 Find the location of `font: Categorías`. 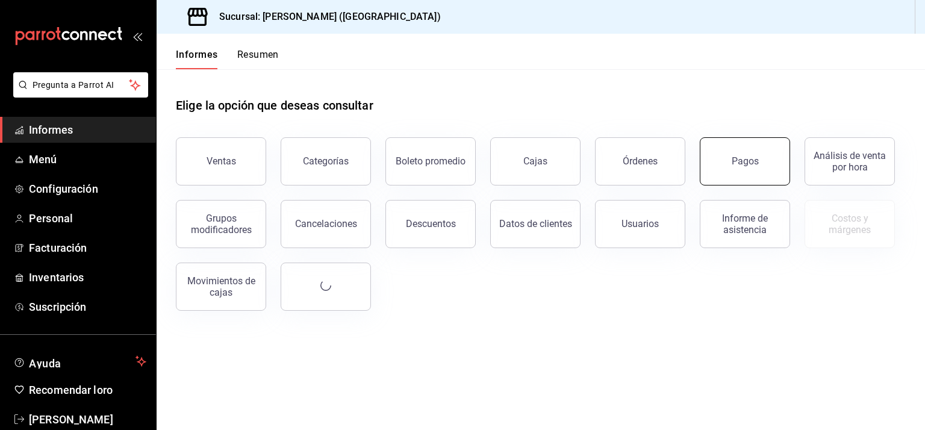

font: Categorías is located at coordinates (326, 161).